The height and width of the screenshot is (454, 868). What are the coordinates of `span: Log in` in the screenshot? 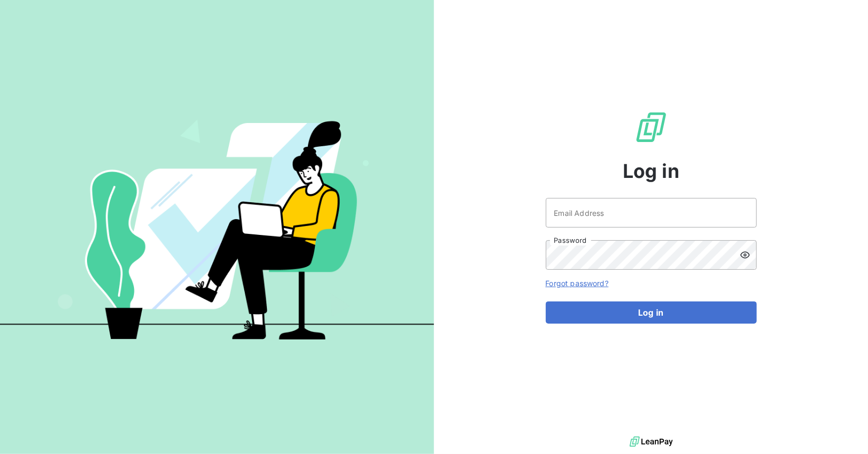 It's located at (651, 171).